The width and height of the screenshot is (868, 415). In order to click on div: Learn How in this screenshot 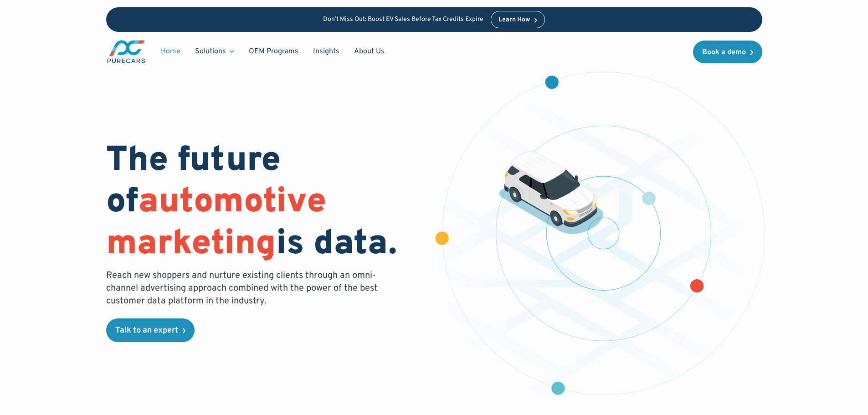, I will do `click(514, 20)`.